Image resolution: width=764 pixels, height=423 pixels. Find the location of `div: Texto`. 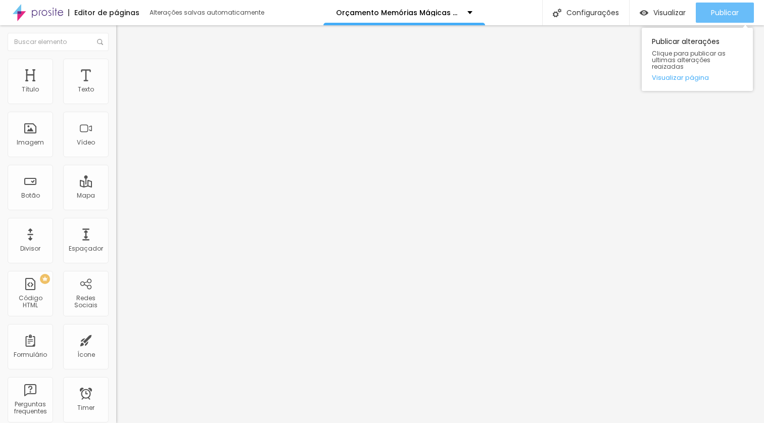

div: Texto is located at coordinates (86, 89).